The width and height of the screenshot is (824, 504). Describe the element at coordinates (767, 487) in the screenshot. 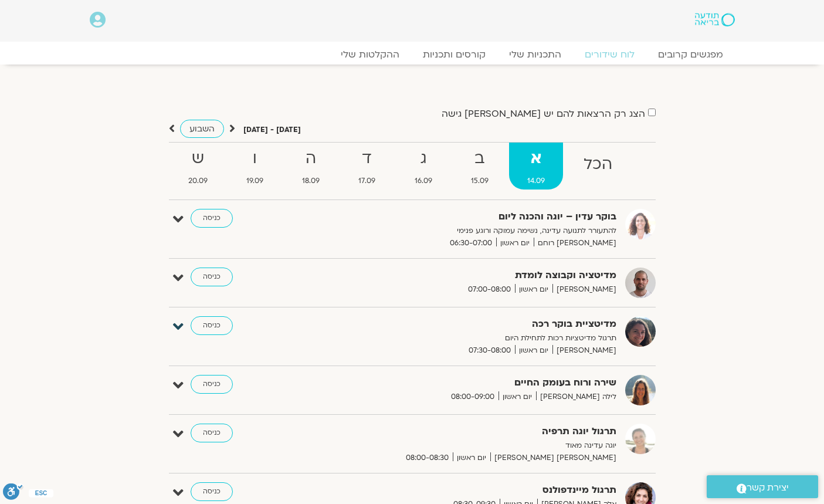

I see `span: יצירת קשר` at that location.